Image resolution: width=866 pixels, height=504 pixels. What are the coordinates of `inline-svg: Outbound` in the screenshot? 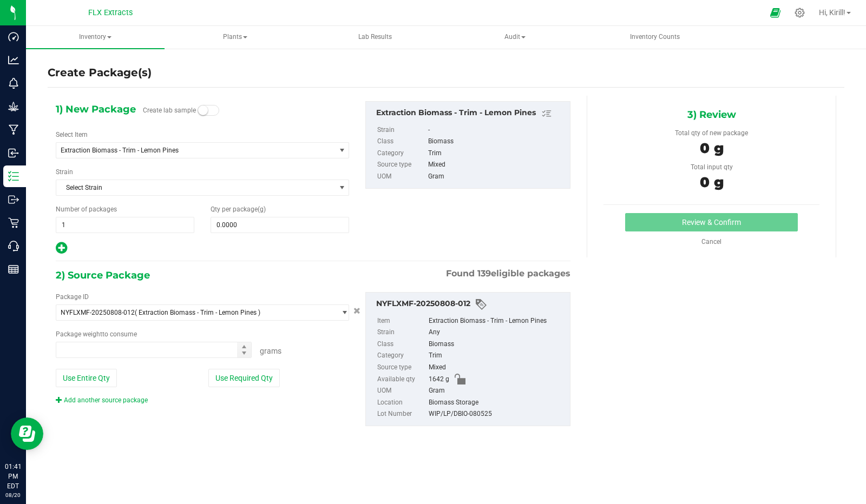 It's located at (14, 200).